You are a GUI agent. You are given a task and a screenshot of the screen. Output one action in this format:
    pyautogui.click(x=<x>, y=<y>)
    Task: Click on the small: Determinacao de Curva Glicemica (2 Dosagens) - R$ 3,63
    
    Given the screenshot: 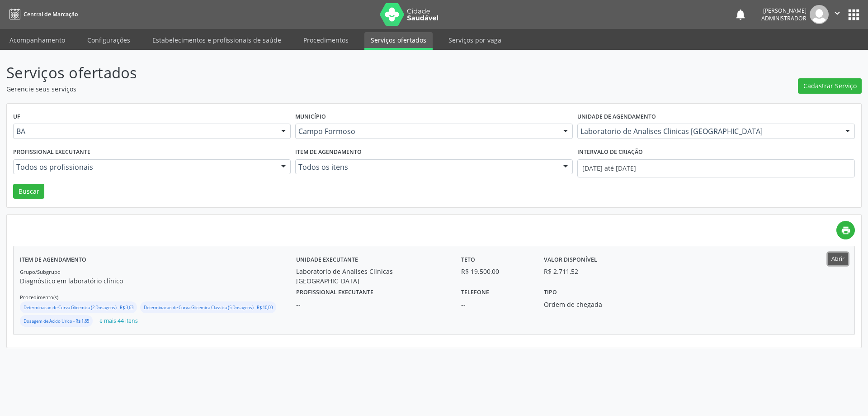 What is the action you would take?
    pyautogui.click(x=78, y=308)
    